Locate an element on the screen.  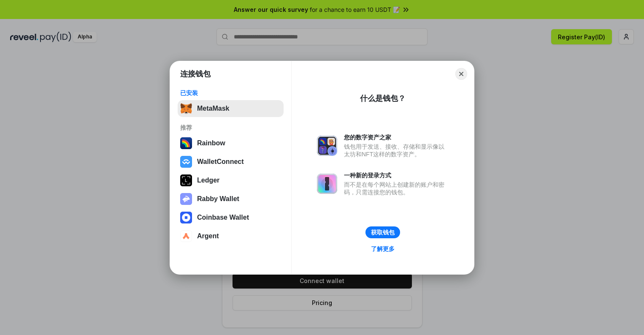
img: svg+xml,%3Csvg%20fill%3D%22none%22%20height%3D%2233%22%20viewBox%3D%220%200%2035%2033%22%20width%... is located at coordinates (186, 109).